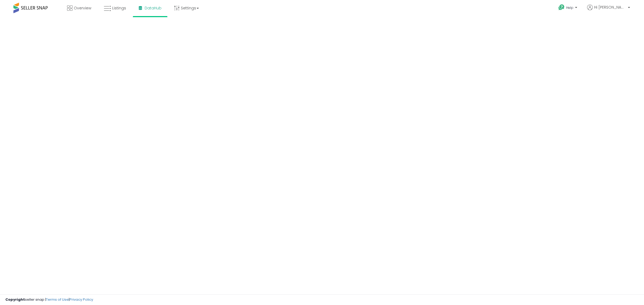 This screenshot has width=644, height=305. What do you see at coordinates (570, 8) in the screenshot?
I see `span: Help` at bounding box center [570, 8].